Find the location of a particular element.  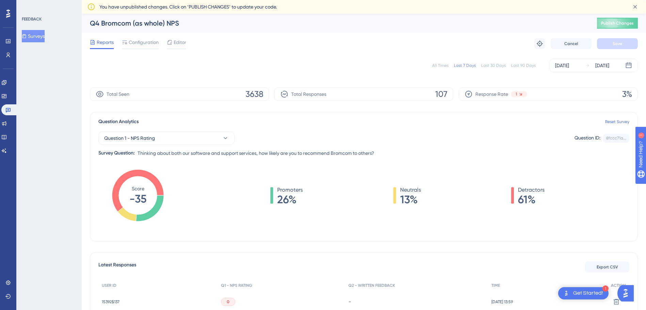

span: Reports is located at coordinates (105, 42).